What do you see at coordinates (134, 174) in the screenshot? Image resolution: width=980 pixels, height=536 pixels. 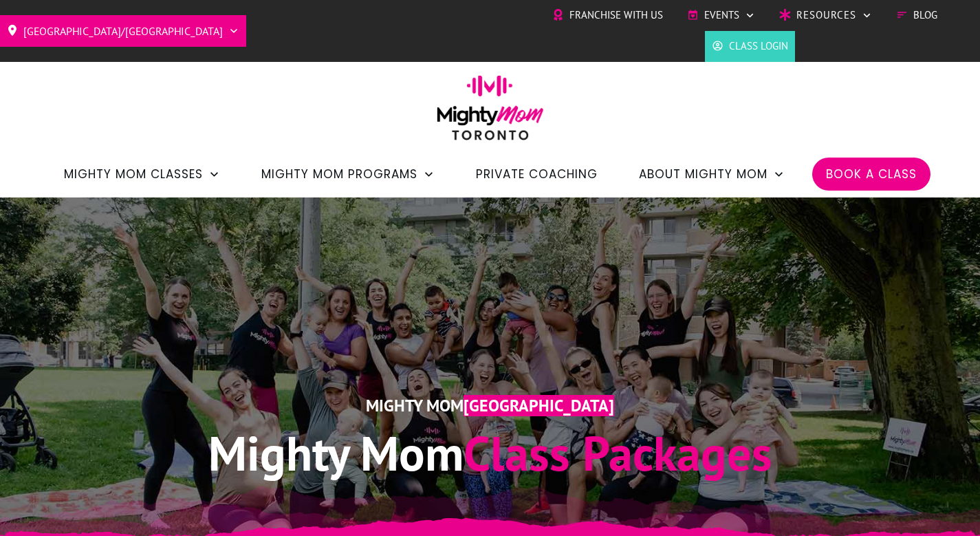 I see `span: Mighty Mom Classes` at bounding box center [134, 174].